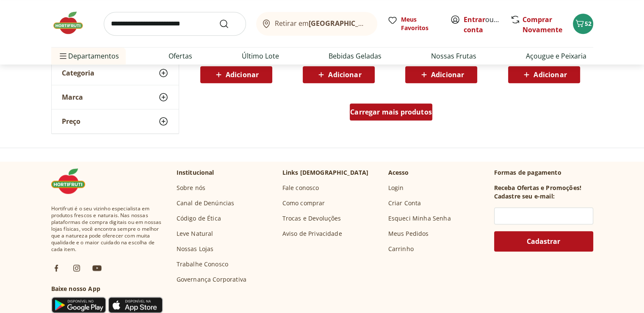  What do you see at coordinates (420, 24) in the screenshot?
I see `span: Meus Favoritos` at bounding box center [420, 24].